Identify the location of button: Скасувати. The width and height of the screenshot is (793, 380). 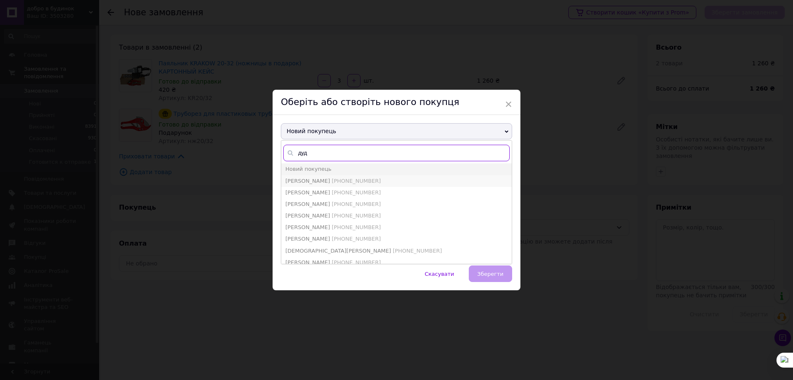
(439, 273).